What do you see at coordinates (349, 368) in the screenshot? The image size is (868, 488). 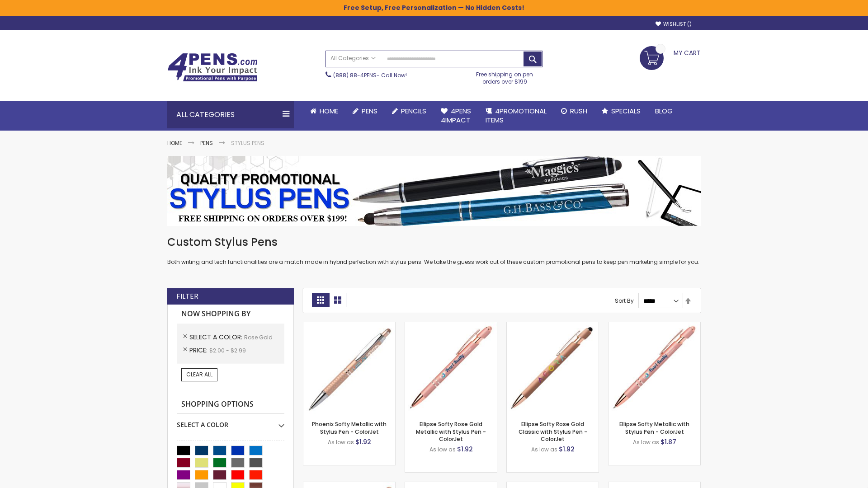 I see `img: Phoenix Softy Metallic with Stylus Pen - ColorJet-Rose gold` at bounding box center [349, 368].